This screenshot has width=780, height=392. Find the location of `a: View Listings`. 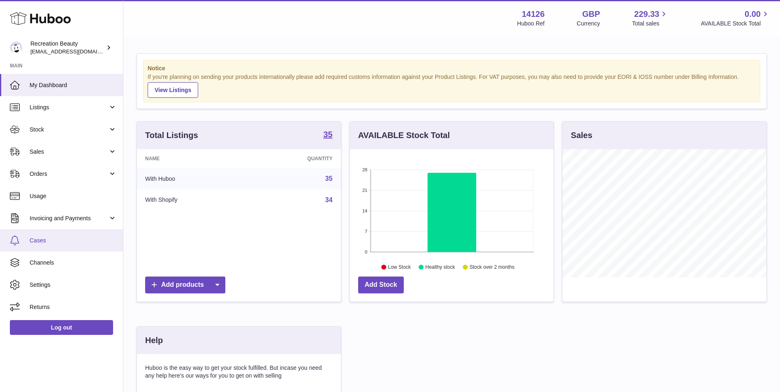

a: View Listings is located at coordinates (173, 90).